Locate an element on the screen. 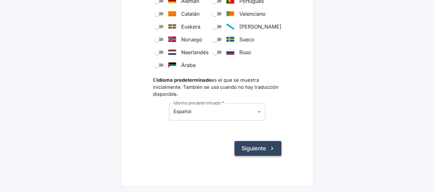 Image resolution: width=434 pixels, height=192 pixels. span: Ruso is located at coordinates (245, 52).